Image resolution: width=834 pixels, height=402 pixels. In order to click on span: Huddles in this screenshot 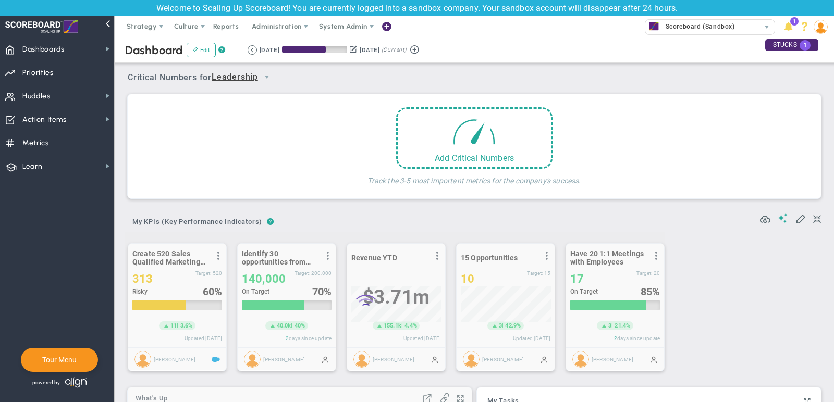, I will do `click(36, 96)`.